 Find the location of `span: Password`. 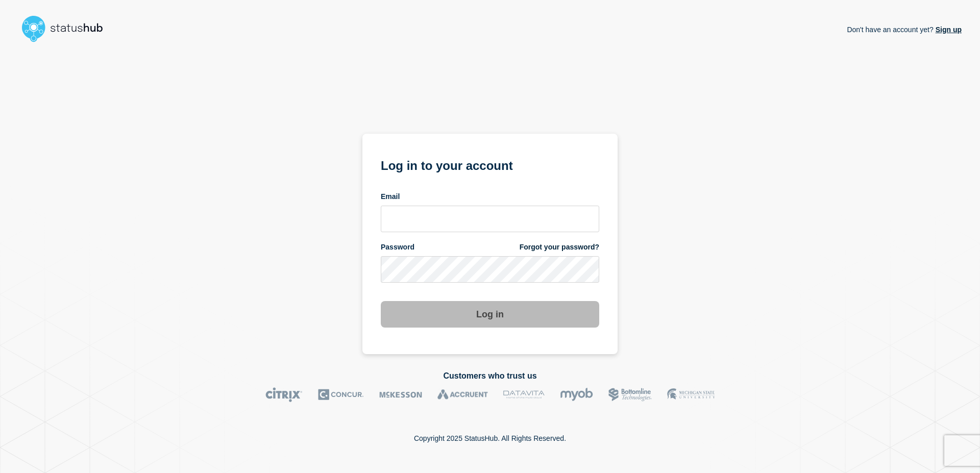

span: Password is located at coordinates (398, 247).